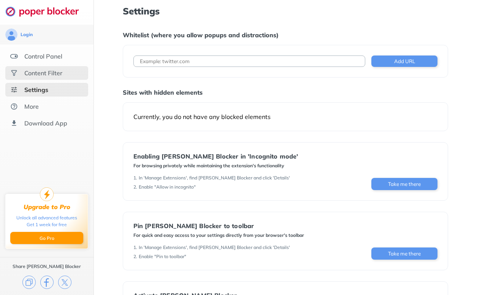 The width and height of the screenshot is (477, 295). Describe the element at coordinates (47, 194) in the screenshot. I see `img: upgrade-to-pro.svg` at that location.